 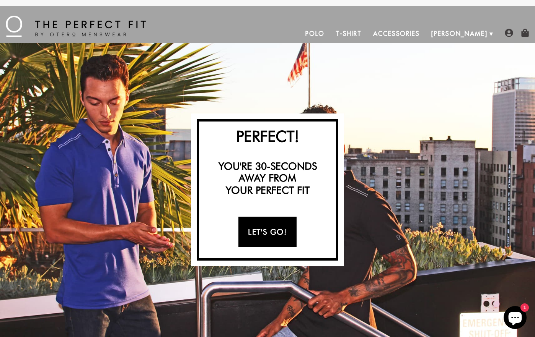 I want to click on img: shopping-bag-icon.png, so click(x=525, y=33).